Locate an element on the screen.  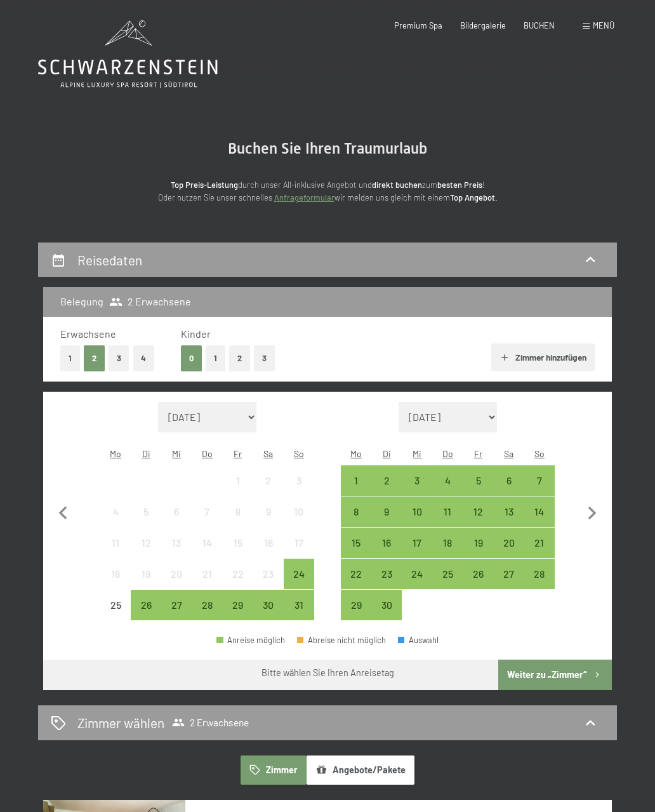
div: Sun Sep 07 2025 is located at coordinates (540, 480).